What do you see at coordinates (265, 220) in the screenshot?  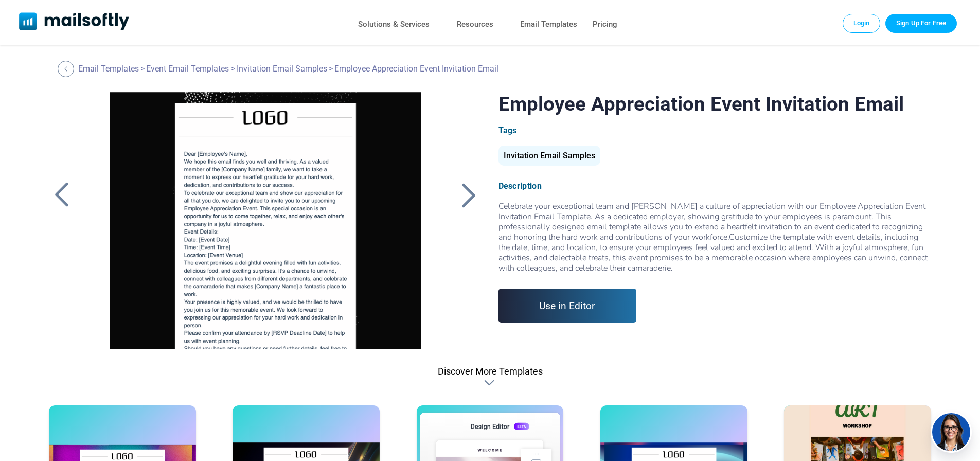 I see `a: Employee Appreciation Event Invitation Email` at bounding box center [265, 220].